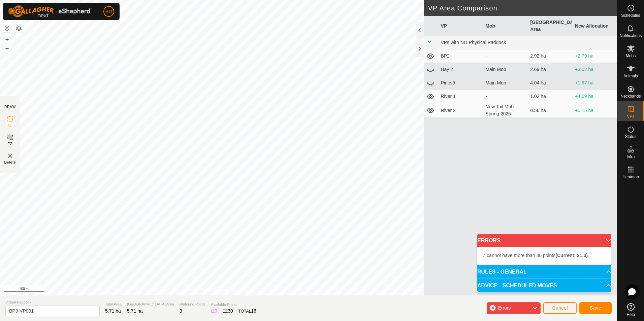 Image resolution: width=644 pixels, height=321 pixels. Describe the element at coordinates (596, 308) in the screenshot. I see `span: Save` at that location.